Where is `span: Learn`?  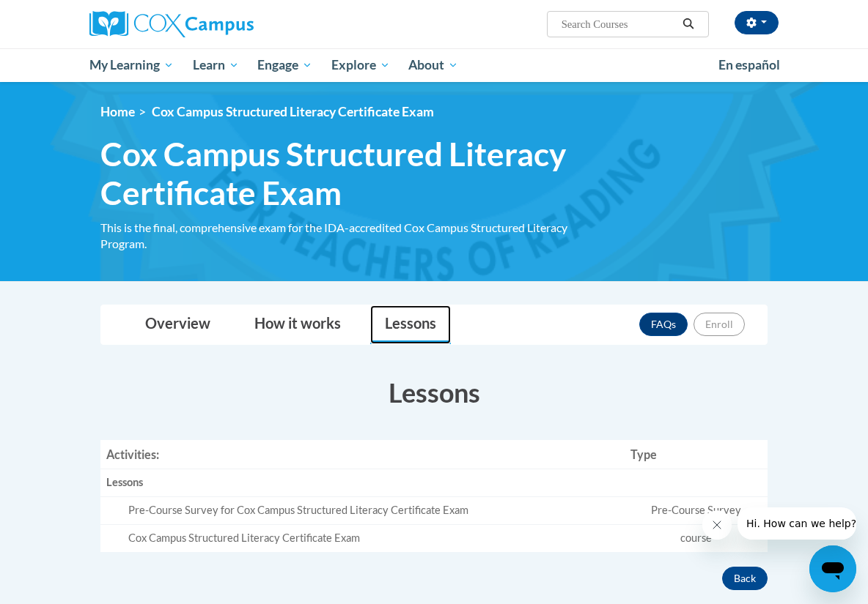
span: Learn is located at coordinates (216, 65).